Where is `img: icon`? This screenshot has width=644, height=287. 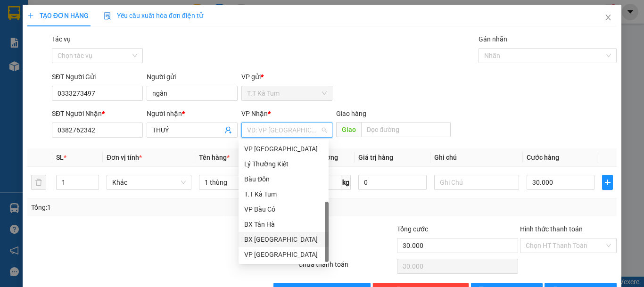 img: icon is located at coordinates (108, 16).